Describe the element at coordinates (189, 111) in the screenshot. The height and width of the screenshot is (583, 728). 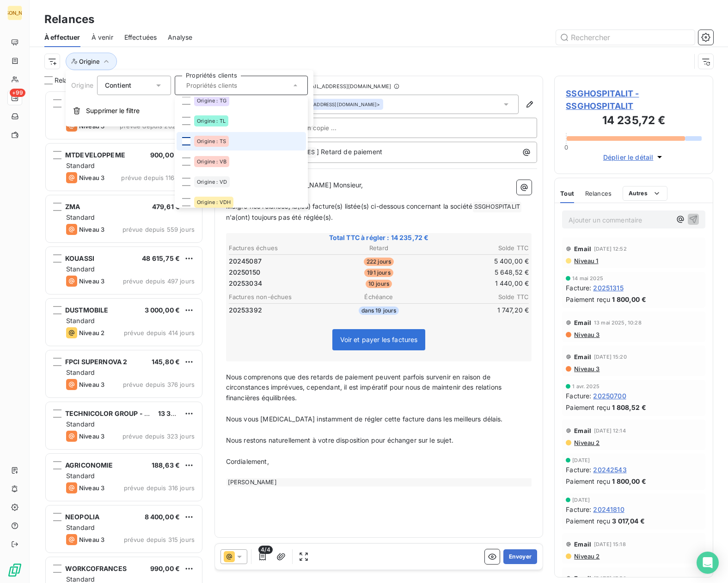
I see `button: Supprimer le filtre` at that location.